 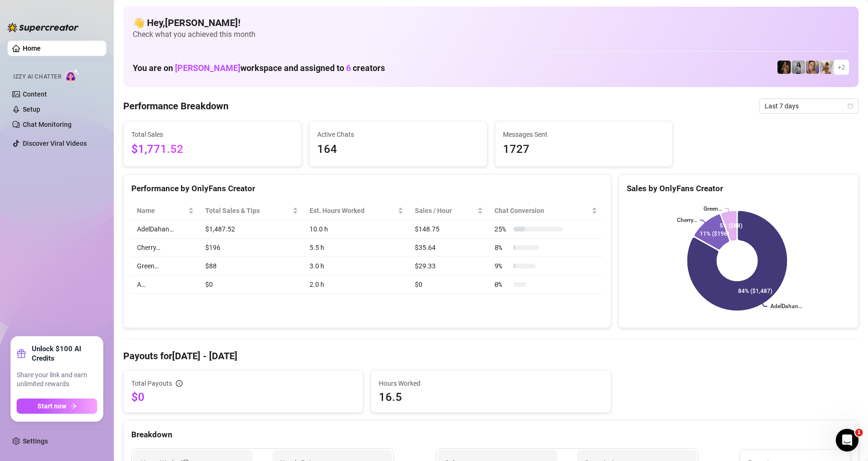 What do you see at coordinates (166, 267) in the screenshot?
I see `td: Green…` at bounding box center [166, 267].